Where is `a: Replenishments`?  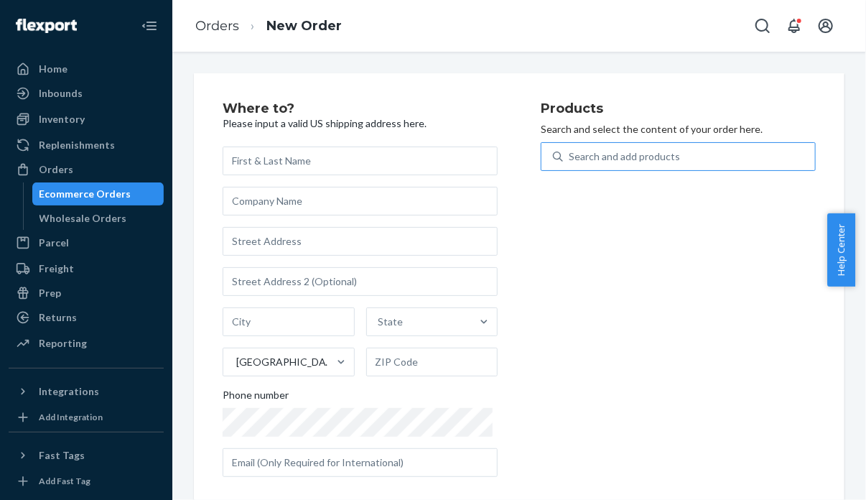
a: Replenishments is located at coordinates (86, 145).